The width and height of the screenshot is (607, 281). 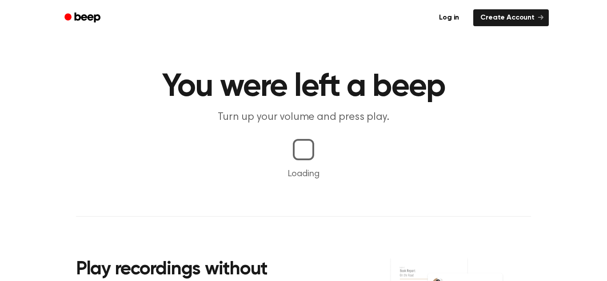 I want to click on a: Log in, so click(x=449, y=18).